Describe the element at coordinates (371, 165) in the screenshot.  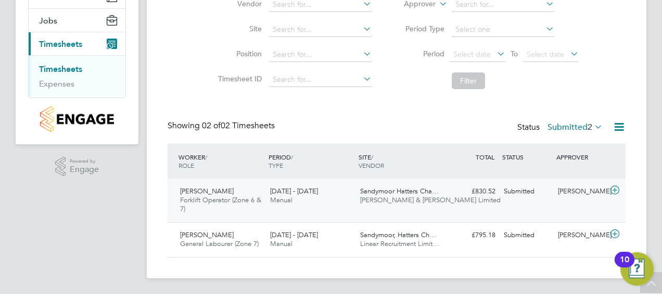
I see `span: VENDOR` at that location.